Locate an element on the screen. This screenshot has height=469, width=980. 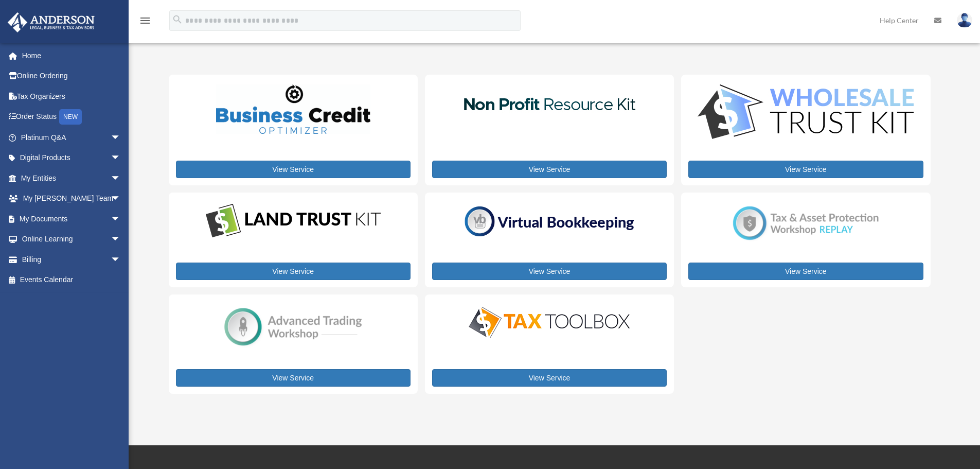
a: My Entitiesarrow_drop_down is located at coordinates (72, 178).